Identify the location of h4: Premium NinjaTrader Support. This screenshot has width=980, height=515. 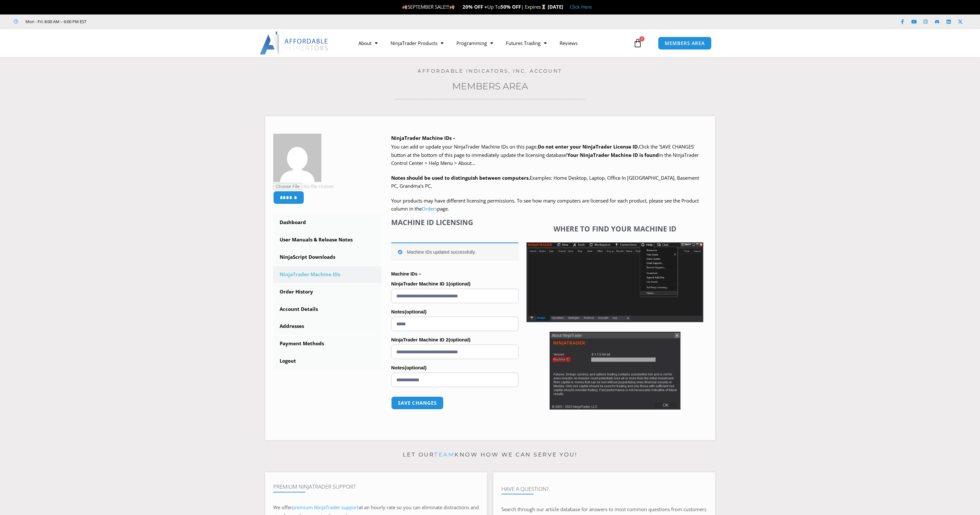
(377, 486).